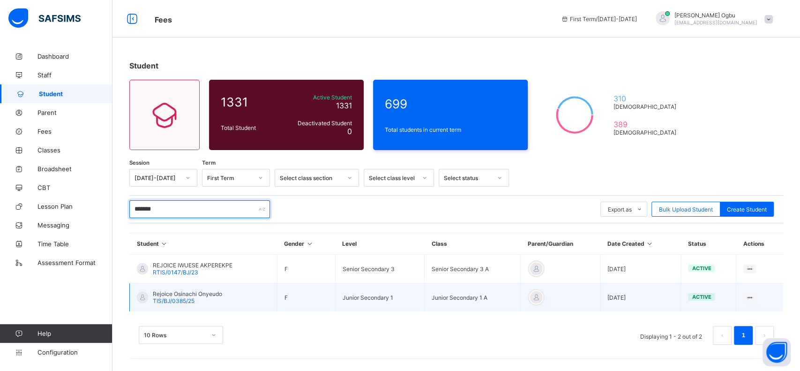 The width and height of the screenshot is (800, 371). Describe the element at coordinates (746, 209) in the screenshot. I see `span: Create Student` at that location.